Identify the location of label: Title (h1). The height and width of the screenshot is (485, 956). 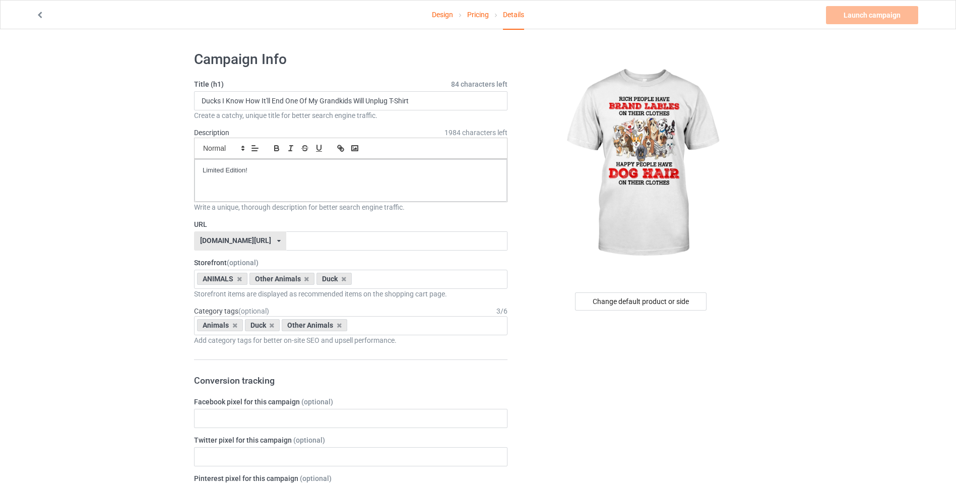
(351, 84).